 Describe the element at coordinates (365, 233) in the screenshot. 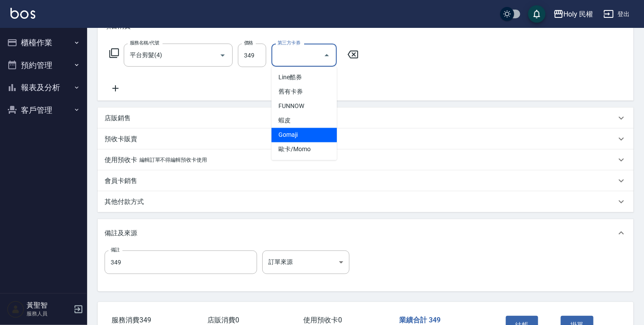

I see `div: 備註及來源` at that location.